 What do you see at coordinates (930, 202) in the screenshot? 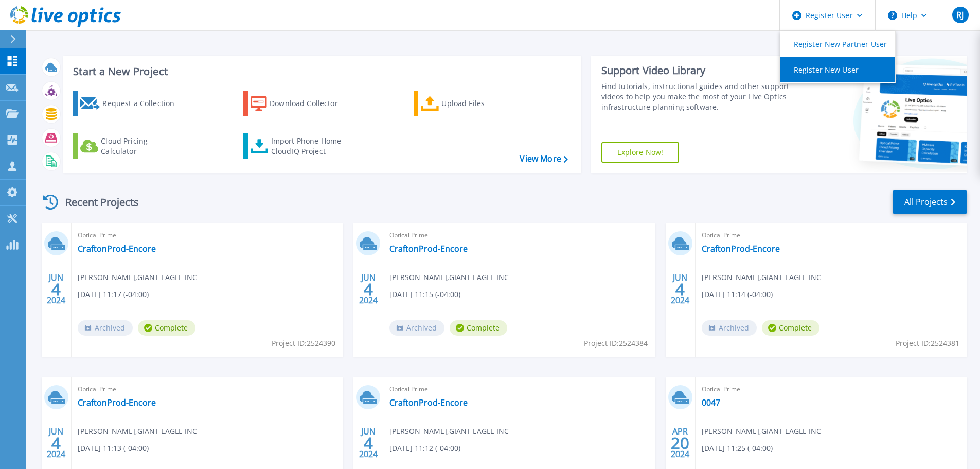
I see `a: All Projects` at bounding box center [930, 202].